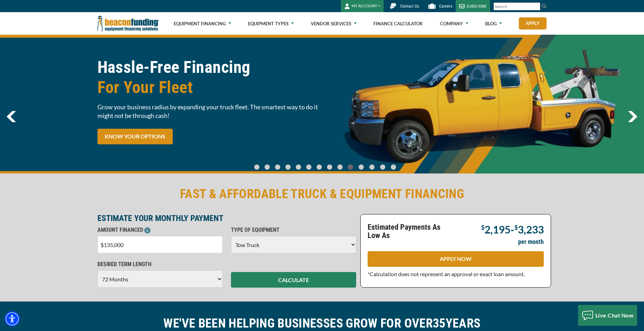 Image resolution: width=644 pixels, height=331 pixels. Describe the element at coordinates (322, 194) in the screenshot. I see `h2: FAST & AFFORDABLE TRUCK & EQUIPMENT FINANCING` at that location.